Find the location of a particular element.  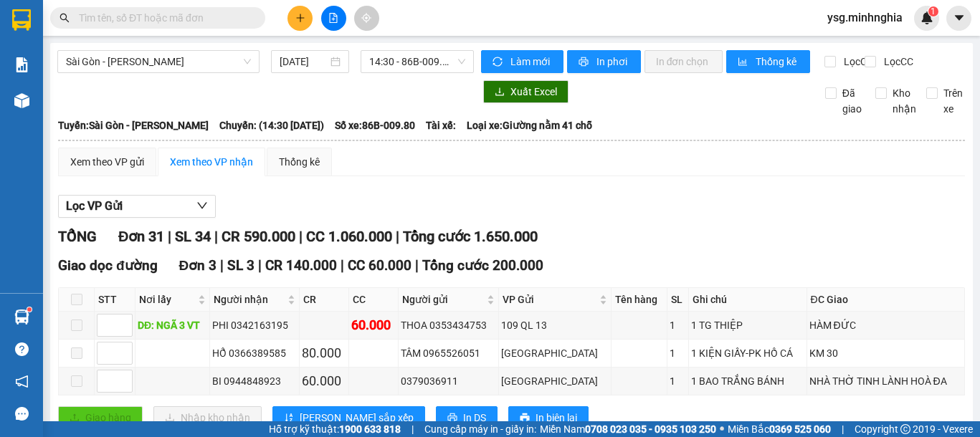

span: In DS is located at coordinates (474, 418).